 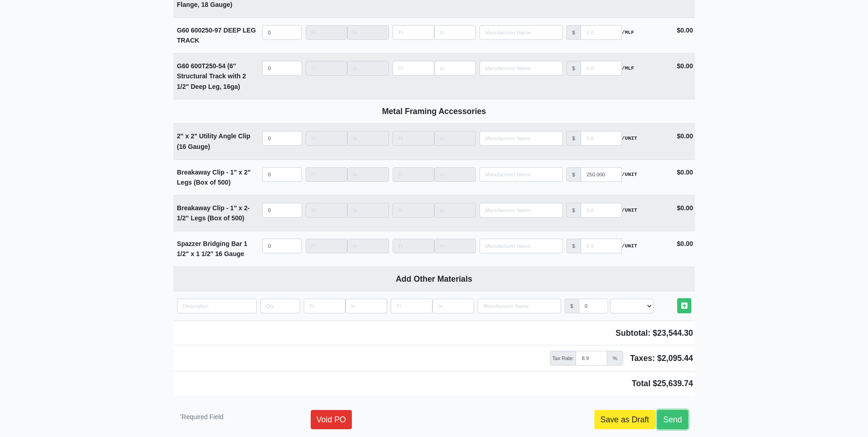 I want to click on span: Subtotal: $23,544.30, so click(x=654, y=333).